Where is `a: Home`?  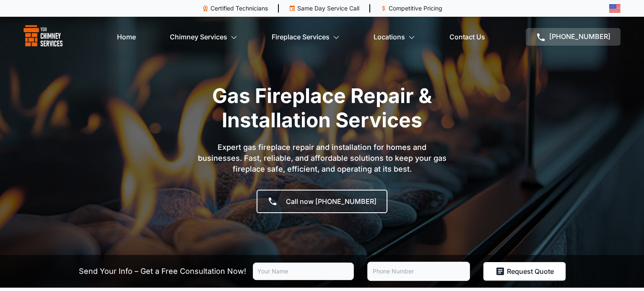 a: Home is located at coordinates (126, 37).